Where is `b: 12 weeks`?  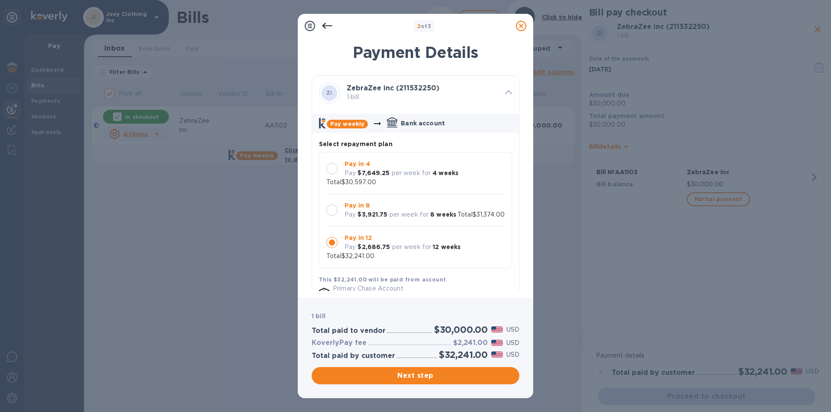 b: 12 weeks is located at coordinates (447, 247).